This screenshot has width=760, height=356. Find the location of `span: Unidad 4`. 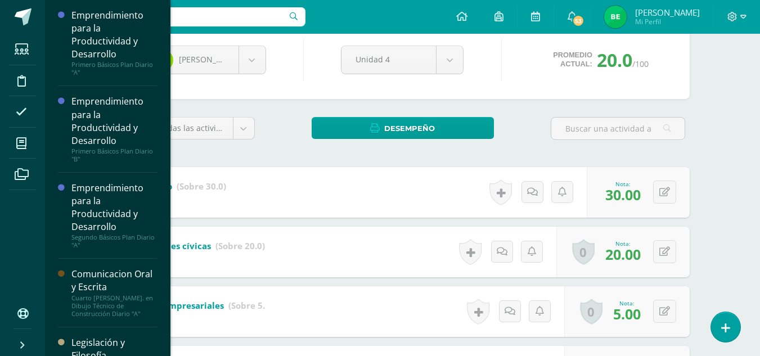

span: Unidad 4 is located at coordinates (389, 59).